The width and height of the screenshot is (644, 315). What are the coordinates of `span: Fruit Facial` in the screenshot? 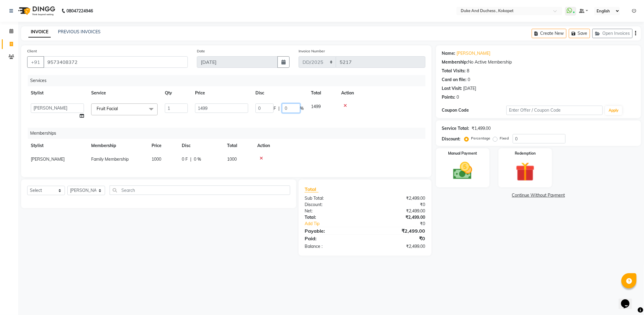 It's located at (107, 109).